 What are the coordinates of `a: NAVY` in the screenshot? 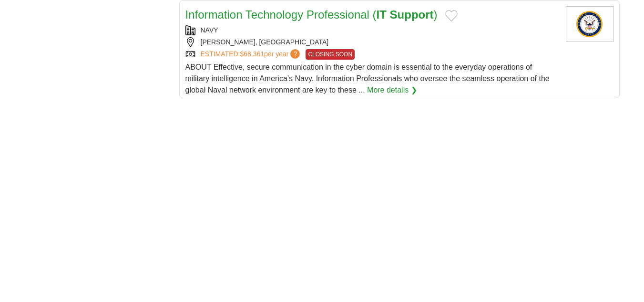 It's located at (209, 30).